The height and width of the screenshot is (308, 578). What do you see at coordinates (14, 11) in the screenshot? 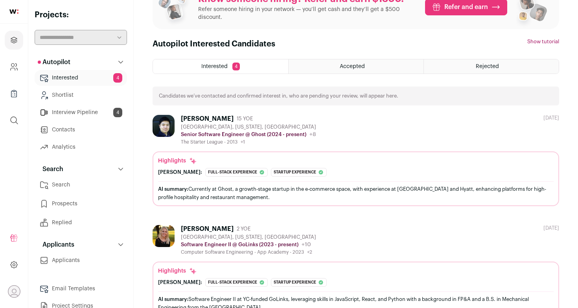
I see `img: wellfound-shorthand-0d5821cbd27db2630d0214b213865d53afaa358527fdda9d0ea32b1df1b89c2c.svg` at bounding box center [14, 11].